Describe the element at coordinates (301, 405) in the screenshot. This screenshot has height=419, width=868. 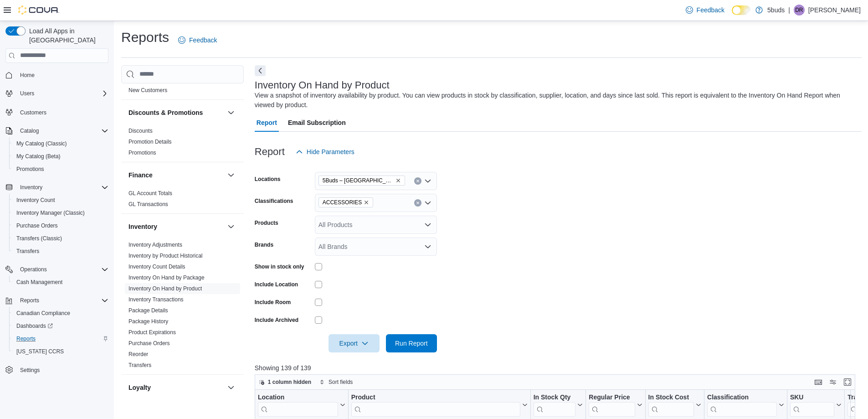
I see `button: Location` at that location.